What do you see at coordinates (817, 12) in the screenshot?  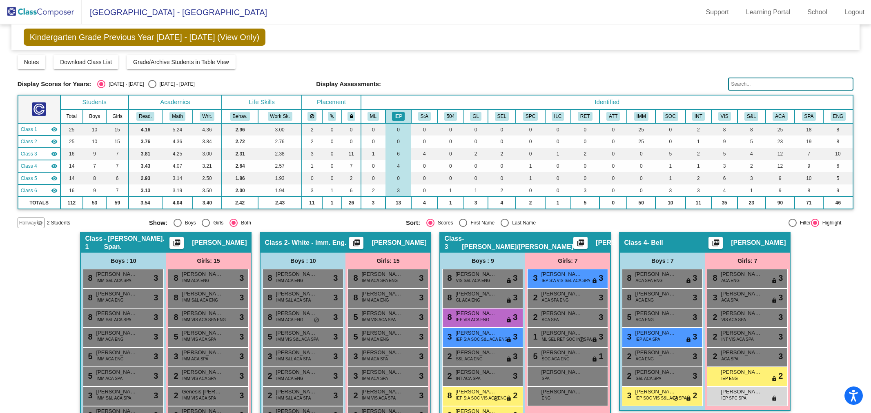 I see `a: School` at bounding box center [817, 12].